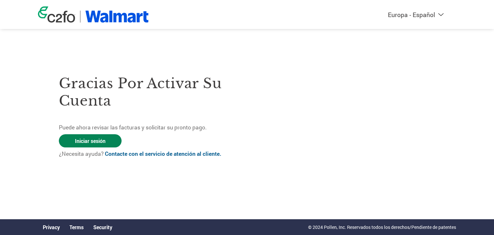 Image resolution: width=494 pixels, height=235 pixels. What do you see at coordinates (57, 14) in the screenshot?
I see `img: c2fo logo` at bounding box center [57, 14].